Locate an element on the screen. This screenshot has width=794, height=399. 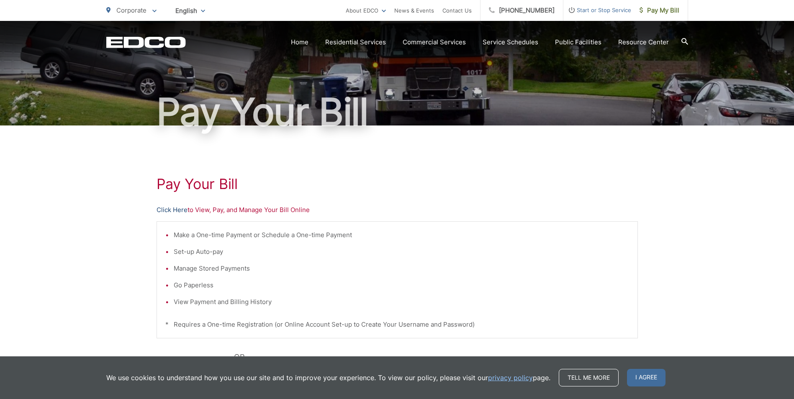
p: to View, Pay, and Manage Your Bill Online is located at coordinates (397, 210).